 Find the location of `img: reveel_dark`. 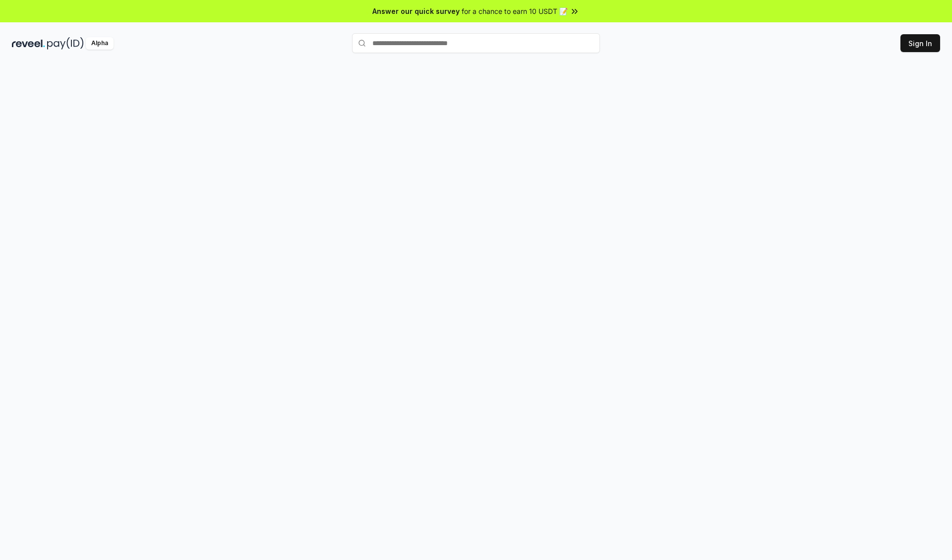

img: reveel_dark is located at coordinates (28, 43).